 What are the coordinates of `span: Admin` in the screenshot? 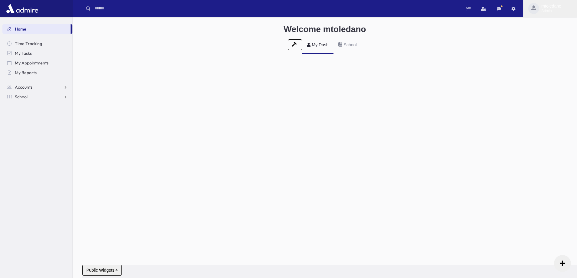 It's located at (550, 11).